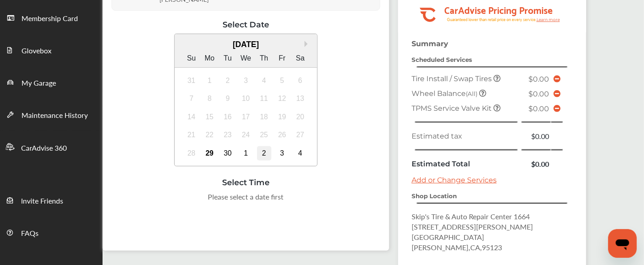  What do you see at coordinates (246, 99) in the screenshot?
I see `div: Not available Wednesday, September 10th, 2025` at bounding box center [246, 99].